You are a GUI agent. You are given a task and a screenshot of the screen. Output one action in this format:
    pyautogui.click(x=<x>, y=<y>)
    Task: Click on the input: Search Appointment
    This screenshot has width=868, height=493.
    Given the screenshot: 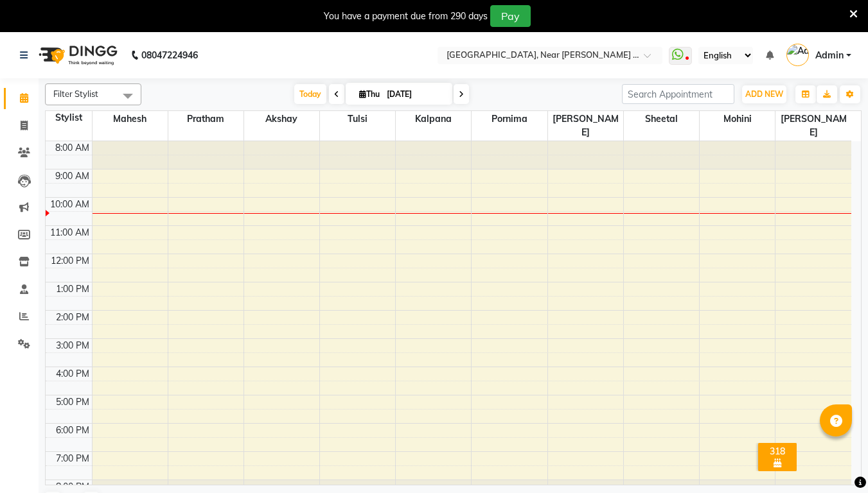 What is the action you would take?
    pyautogui.click(x=678, y=94)
    